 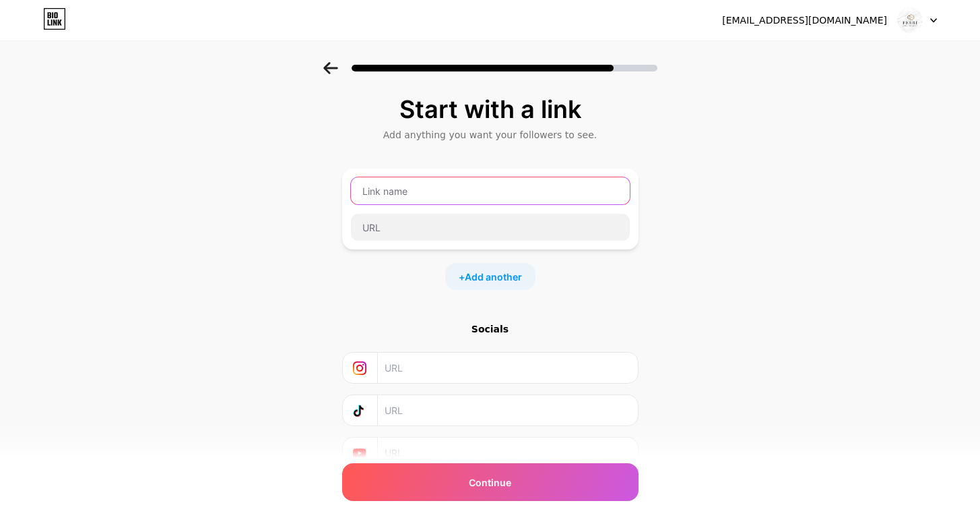 What do you see at coordinates (490, 329) in the screenshot?
I see `div: Socials` at bounding box center [490, 329].